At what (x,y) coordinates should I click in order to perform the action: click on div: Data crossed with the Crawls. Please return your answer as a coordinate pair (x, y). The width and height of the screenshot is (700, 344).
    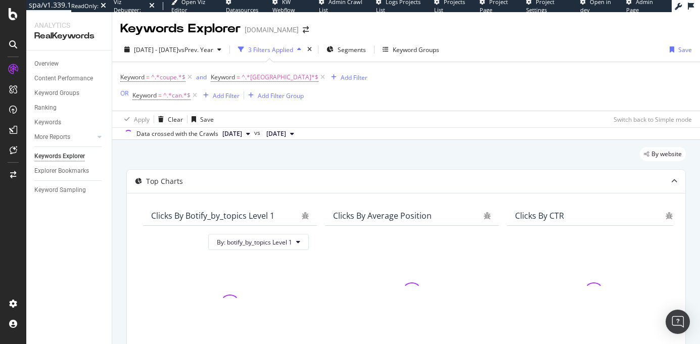
    Looking at the image, I should click on (177, 134).